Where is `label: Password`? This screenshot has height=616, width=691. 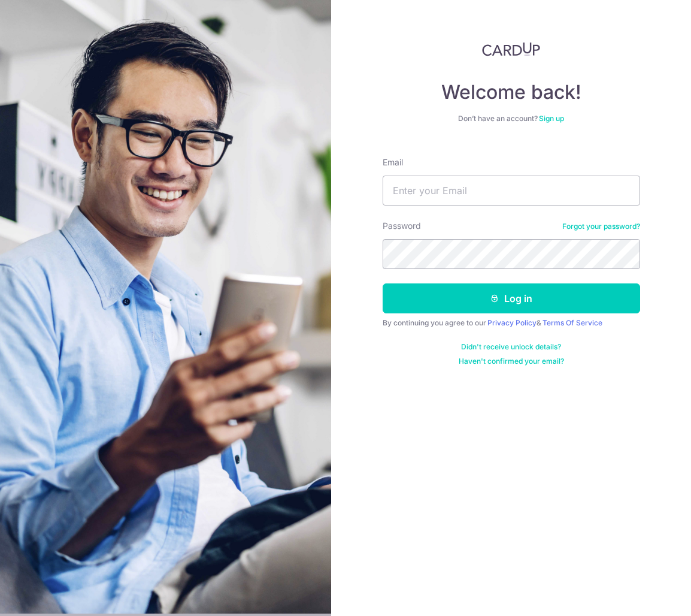
label: Password is located at coordinates (402, 226).